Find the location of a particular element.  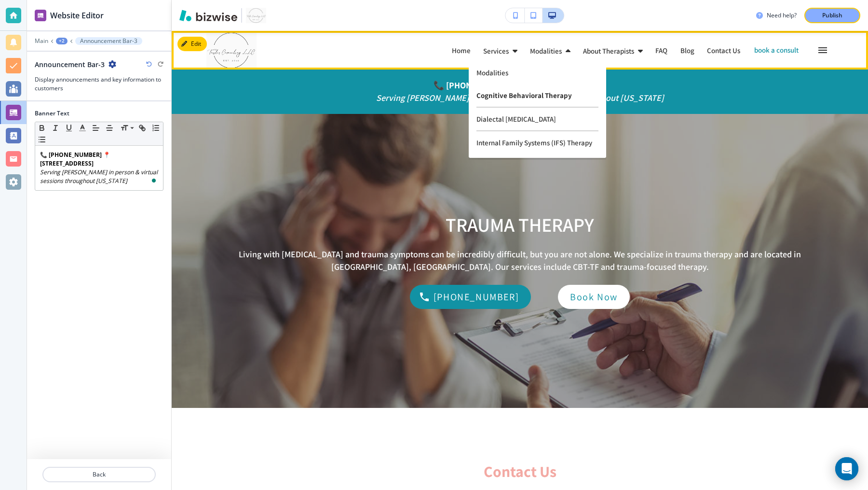

img: Your Logo is located at coordinates (256, 15).